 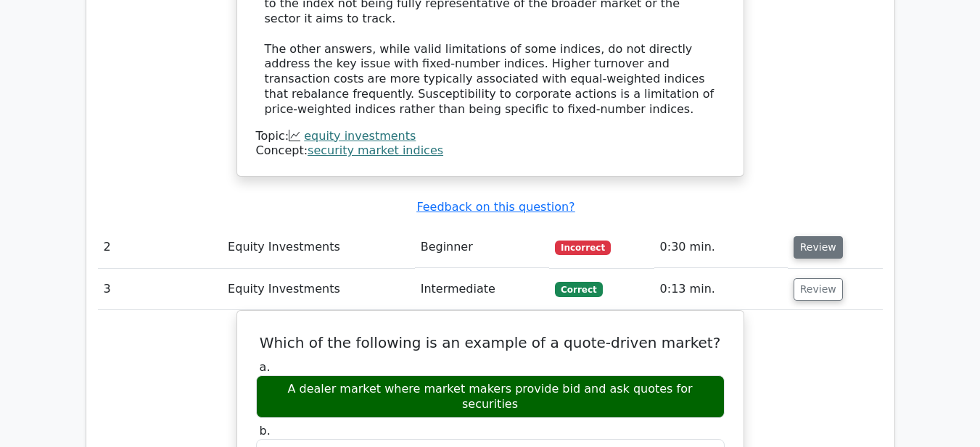 What do you see at coordinates (490, 151) in the screenshot?
I see `div: Concept:` at bounding box center [490, 151].